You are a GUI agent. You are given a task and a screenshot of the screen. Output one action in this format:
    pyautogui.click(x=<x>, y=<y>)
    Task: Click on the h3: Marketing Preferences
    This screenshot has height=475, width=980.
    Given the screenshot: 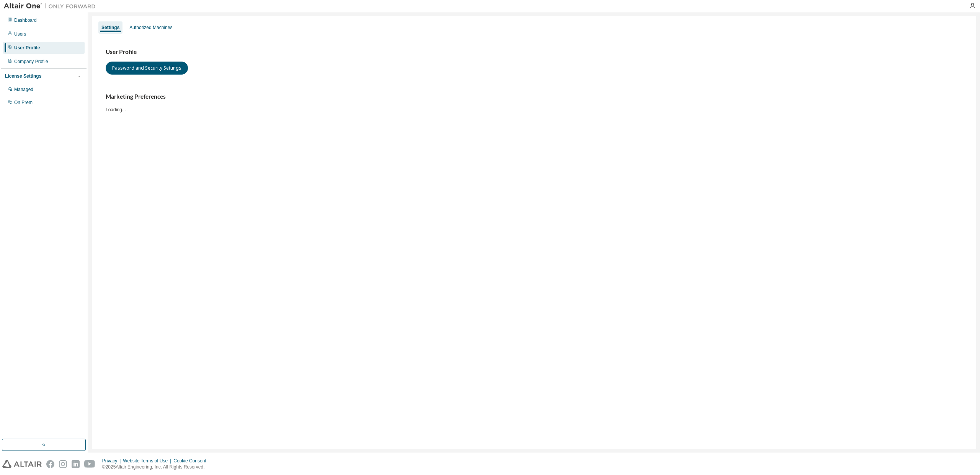 What is the action you would take?
    pyautogui.click(x=534, y=97)
    